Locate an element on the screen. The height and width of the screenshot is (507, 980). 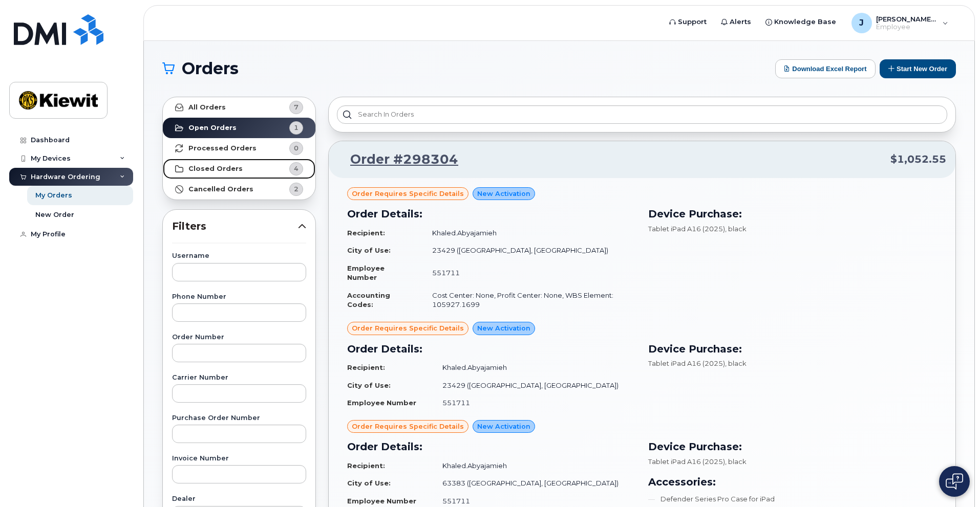
label: Phone Number is located at coordinates (239, 296).